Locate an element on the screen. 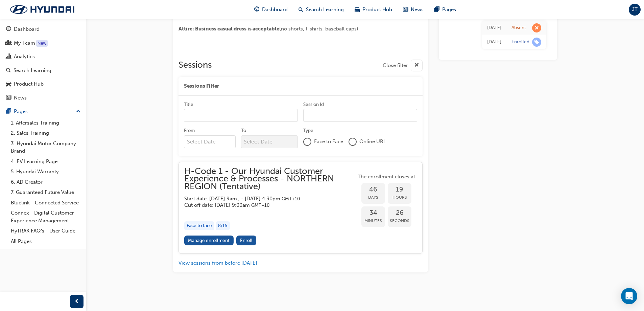 This screenshot has height=311, width=644. div: Search Learning is located at coordinates (32, 70).